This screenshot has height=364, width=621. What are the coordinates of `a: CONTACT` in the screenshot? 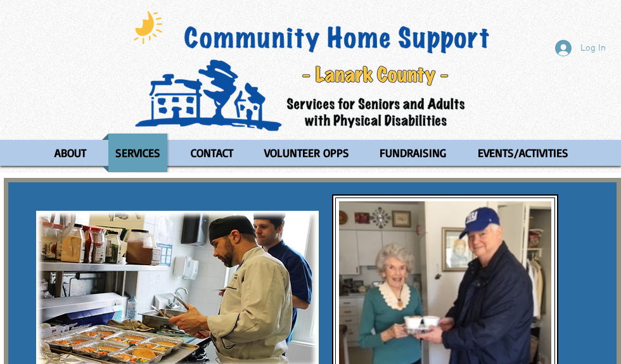 It's located at (211, 152).